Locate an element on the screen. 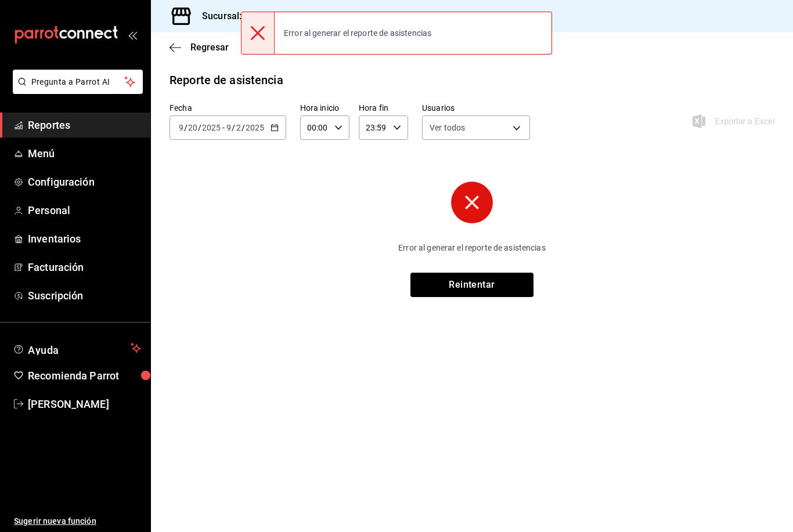  span: Pregunta a Parrot AI is located at coordinates (78, 82).